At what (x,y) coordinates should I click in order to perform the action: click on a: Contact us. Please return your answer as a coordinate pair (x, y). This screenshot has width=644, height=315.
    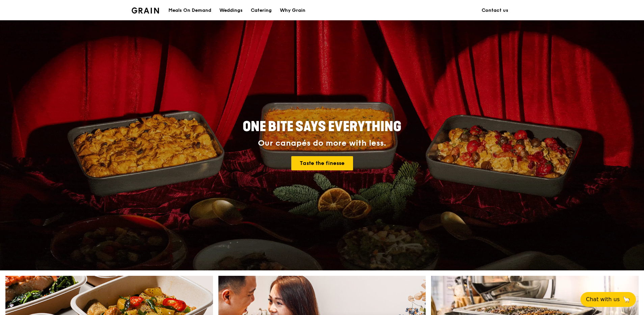
    Looking at the image, I should click on (495, 10).